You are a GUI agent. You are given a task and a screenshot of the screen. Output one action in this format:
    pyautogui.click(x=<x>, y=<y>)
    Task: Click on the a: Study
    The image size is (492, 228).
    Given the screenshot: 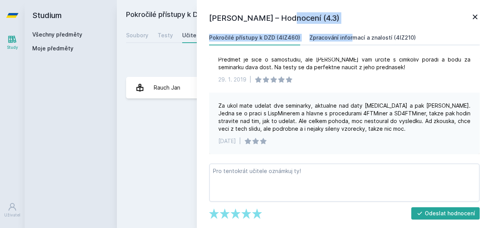 What is the action you would take?
    pyautogui.click(x=12, y=42)
    